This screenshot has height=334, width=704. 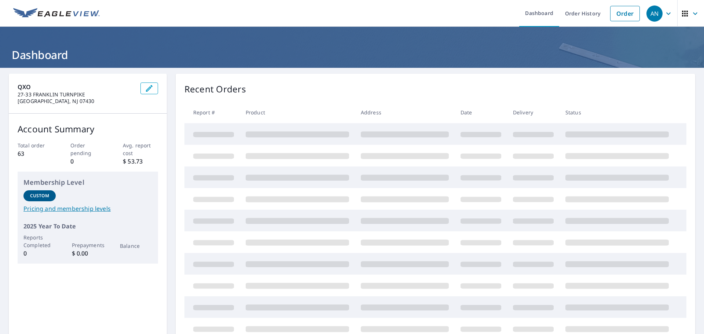 I want to click on th: Report #, so click(x=212, y=112).